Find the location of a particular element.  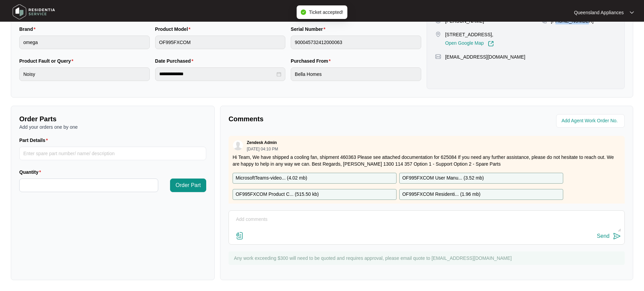

span: Ticket accepted! is located at coordinates (326, 12).